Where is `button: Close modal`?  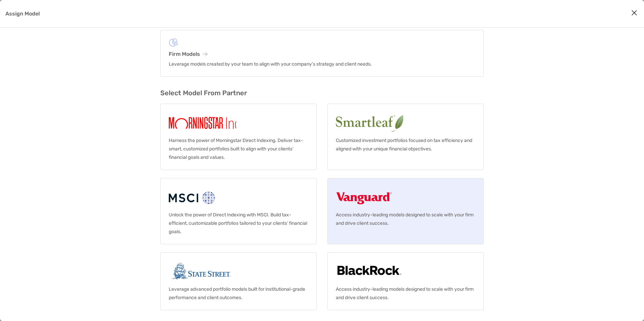
button: Close modal is located at coordinates (635, 13).